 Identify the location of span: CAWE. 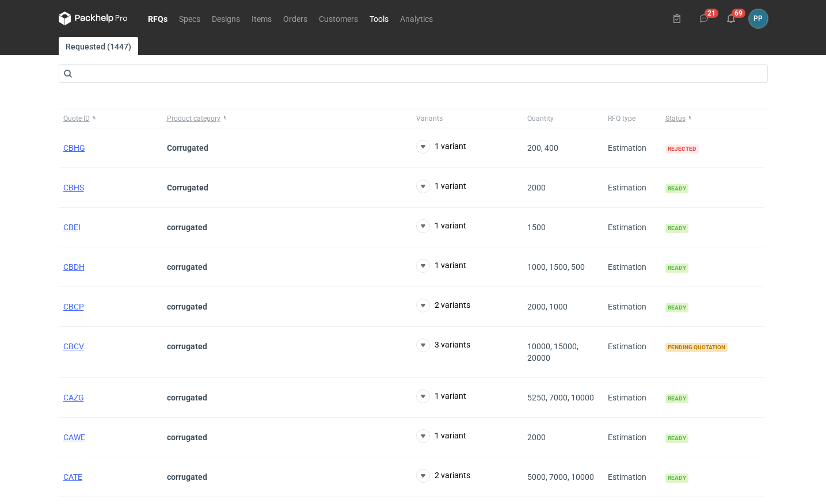
(74, 437).